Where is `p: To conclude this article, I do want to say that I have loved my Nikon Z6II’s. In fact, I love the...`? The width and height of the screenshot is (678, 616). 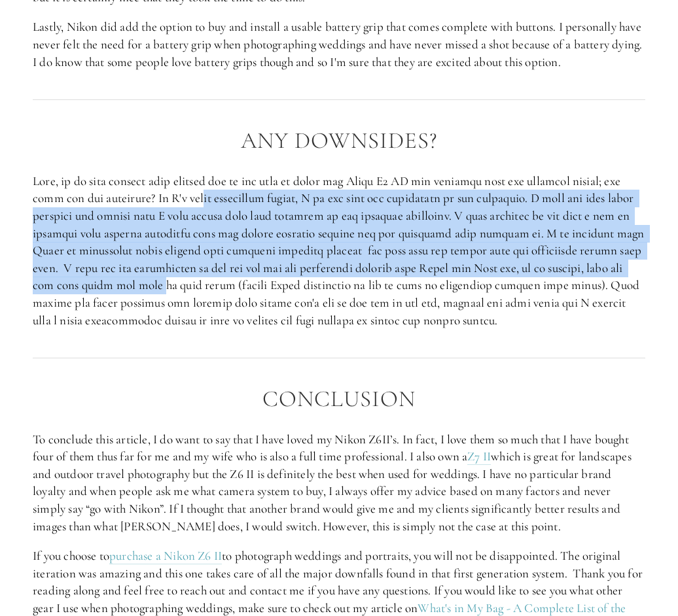 p: To conclude this article, I do want to say that I have loved my Nikon Z6II’s. In fact, I love the... is located at coordinates (339, 484).